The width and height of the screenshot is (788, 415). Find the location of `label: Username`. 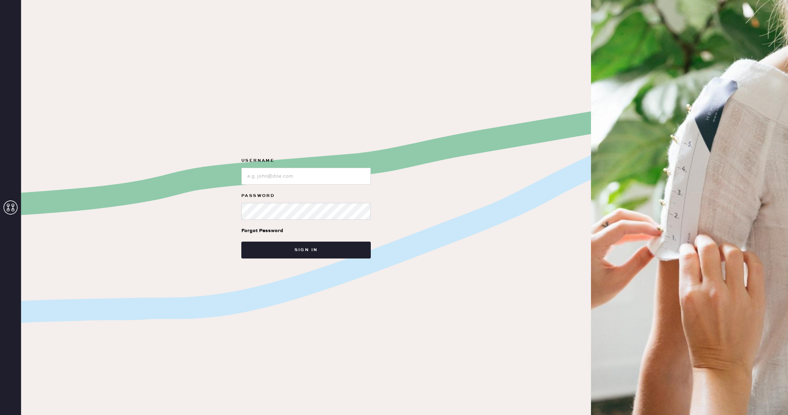

label: Username is located at coordinates (306, 161).